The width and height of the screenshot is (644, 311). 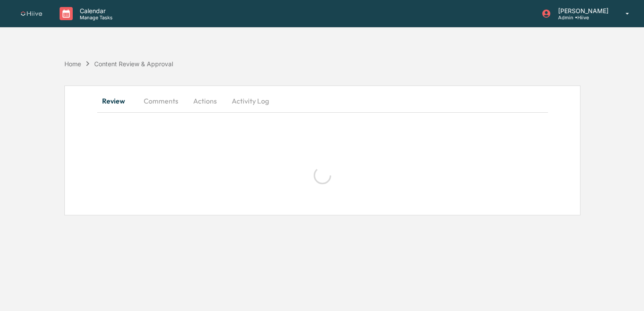 What do you see at coordinates (582, 17) in the screenshot?
I see `p: Admin • Hiive` at bounding box center [582, 17].